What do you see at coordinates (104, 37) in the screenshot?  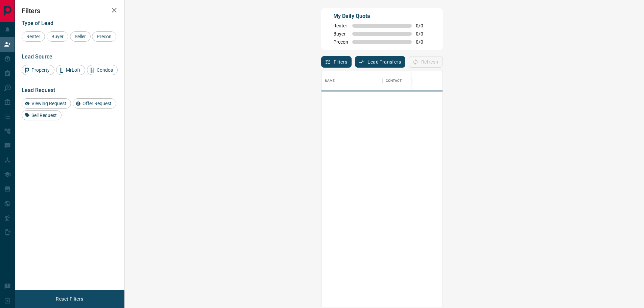 I see `div: Precon` at bounding box center [104, 37].